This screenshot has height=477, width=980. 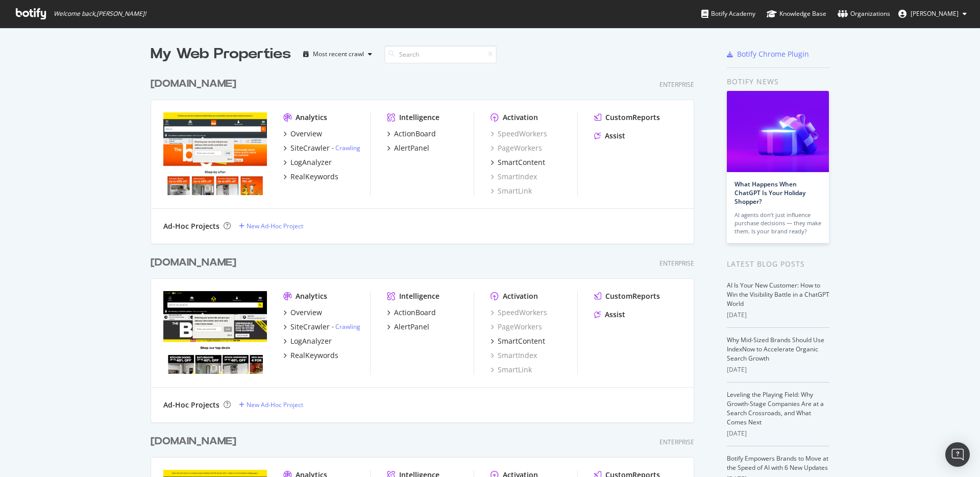 I want to click on a: Leveling the Playing Field: Why Growth-Stage Companies Are at a Search Crossroads, and What Comes..., so click(x=775, y=408).